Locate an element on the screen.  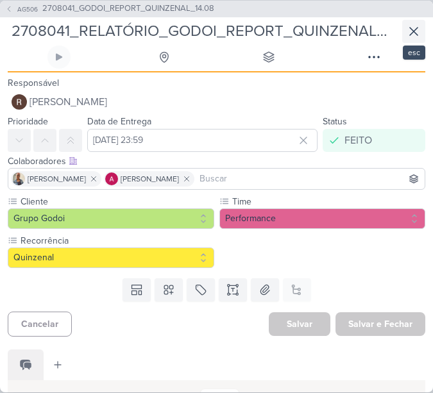
img: Rafael Dornelles is located at coordinates (19, 102).